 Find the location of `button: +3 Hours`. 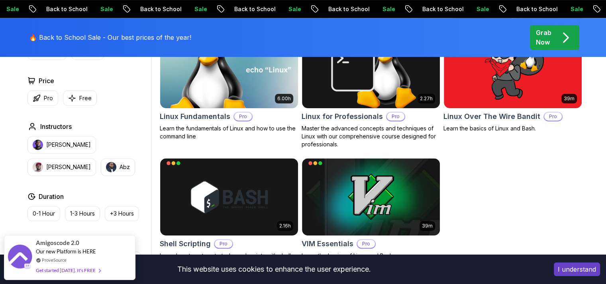

button: +3 Hours is located at coordinates (122, 214).